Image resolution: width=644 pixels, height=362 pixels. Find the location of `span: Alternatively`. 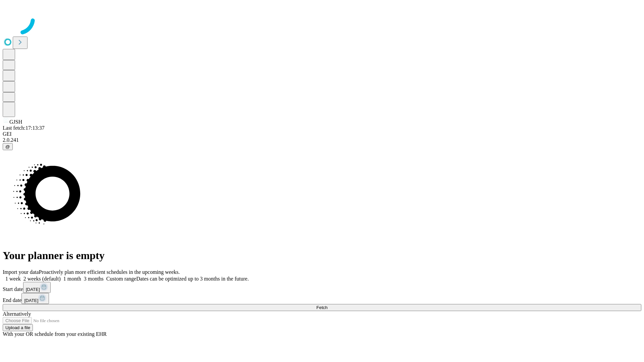

span: Alternatively is located at coordinates (17, 314).